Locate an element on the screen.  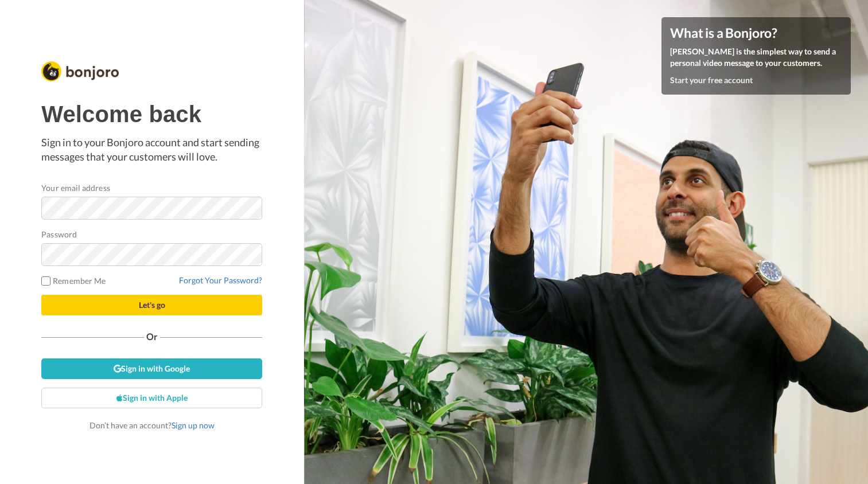
span: Don’t have an account? is located at coordinates (152, 425).